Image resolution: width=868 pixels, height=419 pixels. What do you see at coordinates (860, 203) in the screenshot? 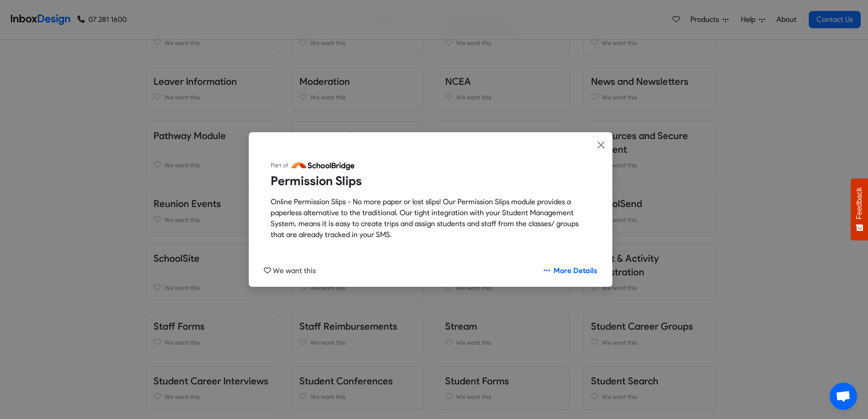
I see `span: Feedback` at bounding box center [860, 203].